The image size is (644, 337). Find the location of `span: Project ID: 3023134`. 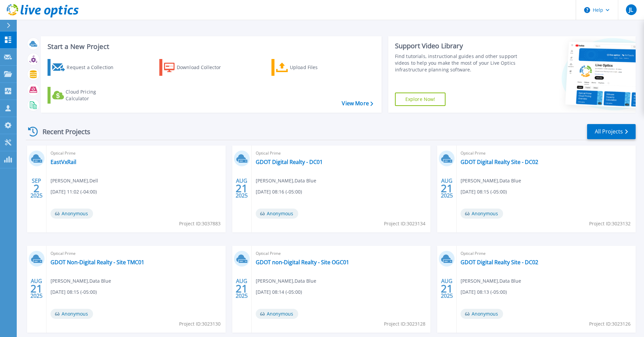

span: Project ID: 3023134 is located at coordinates (405, 224).